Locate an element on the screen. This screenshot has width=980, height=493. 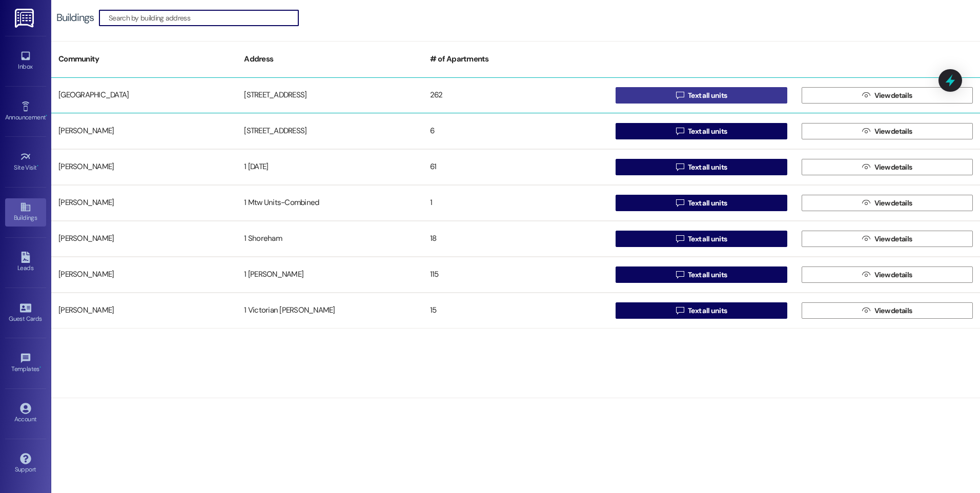
div: 1 Shoreham is located at coordinates (329, 239).